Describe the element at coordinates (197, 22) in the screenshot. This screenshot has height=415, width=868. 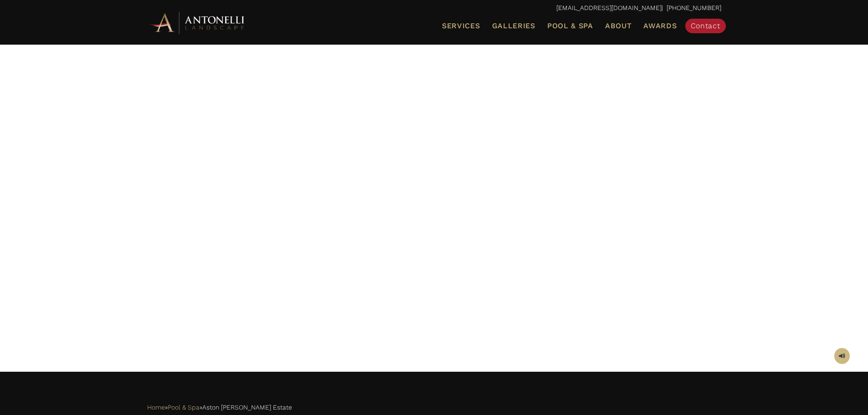
I see `img: Antonelli Horizontal Logo` at that location.